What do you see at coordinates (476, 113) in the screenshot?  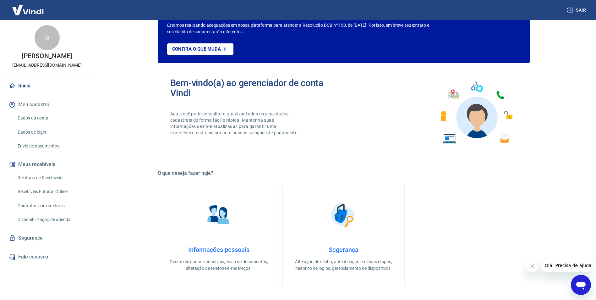 I see `img: Imagem de um avatar masculino com diversos icones exemplificando as funcionalidades do gerenciado...` at bounding box center [476, 113].